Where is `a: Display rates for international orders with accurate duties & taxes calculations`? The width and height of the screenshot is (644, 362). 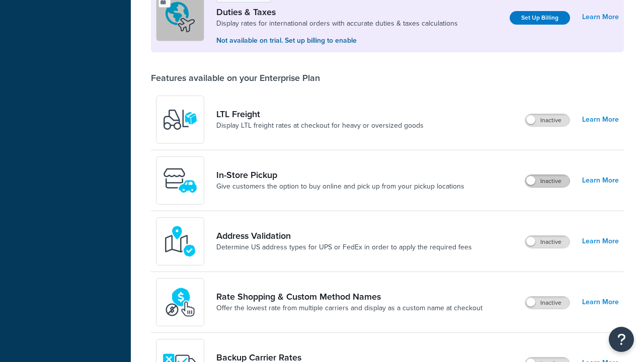 a: Display rates for international orders with accurate duties & taxes calculations is located at coordinates (337, 23).